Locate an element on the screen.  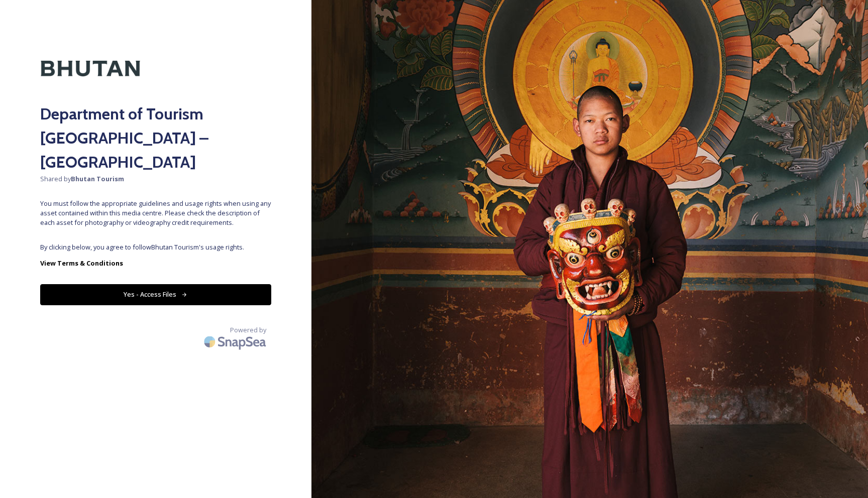
strong: Bhutan Tourism is located at coordinates (98, 179).